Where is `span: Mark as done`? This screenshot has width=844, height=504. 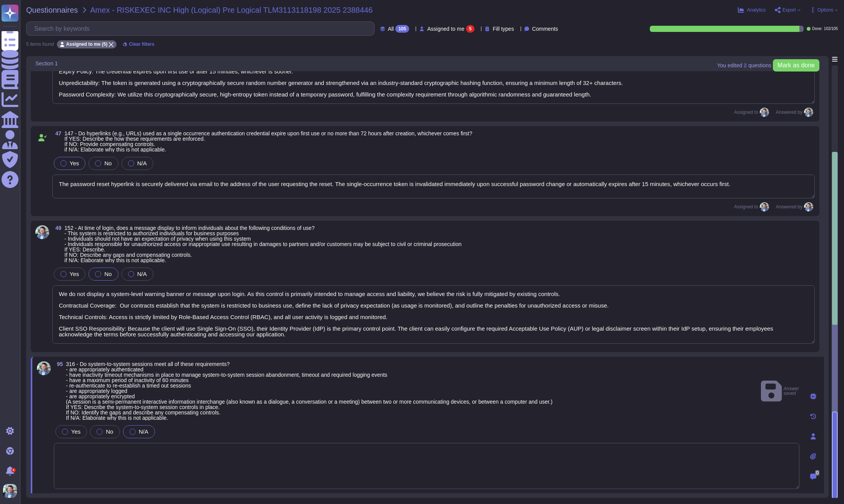 span: Mark as done is located at coordinates (796, 65).